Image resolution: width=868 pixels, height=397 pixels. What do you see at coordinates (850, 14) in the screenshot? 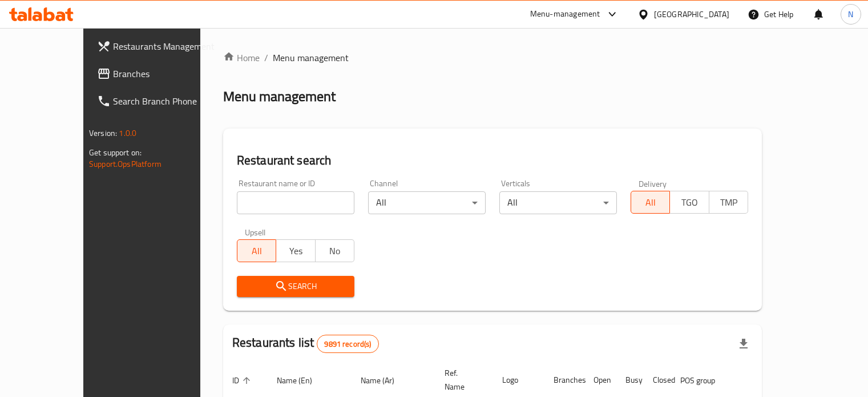
I see `span: N` at bounding box center [850, 14].